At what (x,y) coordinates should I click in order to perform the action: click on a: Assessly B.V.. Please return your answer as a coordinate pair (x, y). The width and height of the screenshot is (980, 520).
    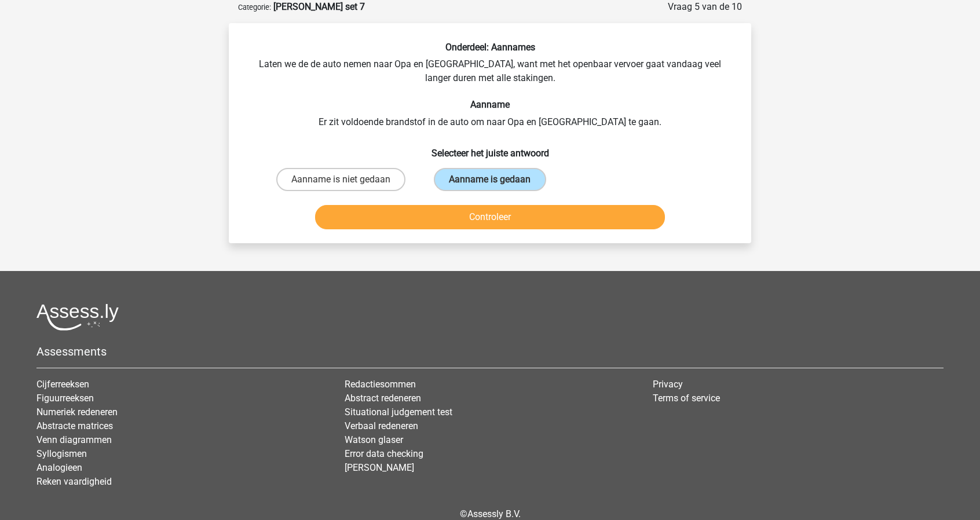
    Looking at the image, I should click on (494, 513).